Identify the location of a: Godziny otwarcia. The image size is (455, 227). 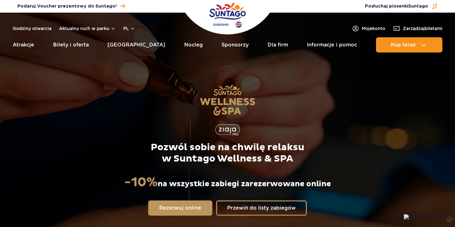
(32, 28).